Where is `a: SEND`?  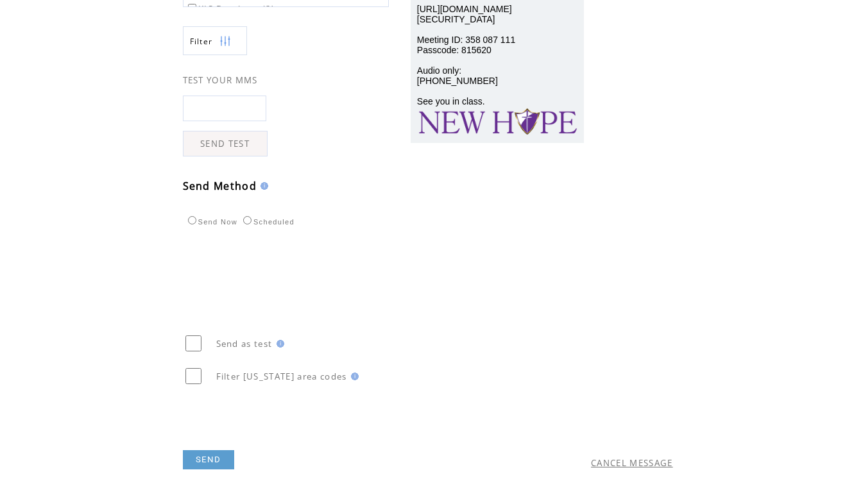
a: SEND is located at coordinates (209, 460).